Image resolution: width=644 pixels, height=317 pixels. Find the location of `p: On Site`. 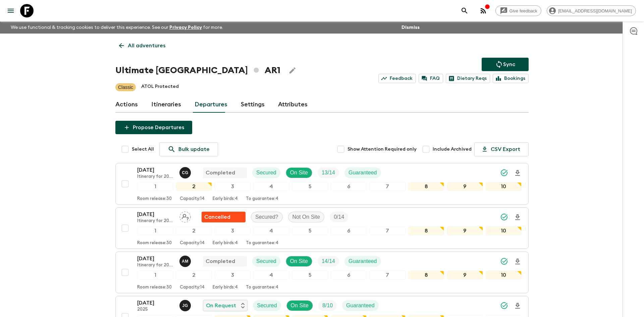

p: On Site is located at coordinates (299, 261).